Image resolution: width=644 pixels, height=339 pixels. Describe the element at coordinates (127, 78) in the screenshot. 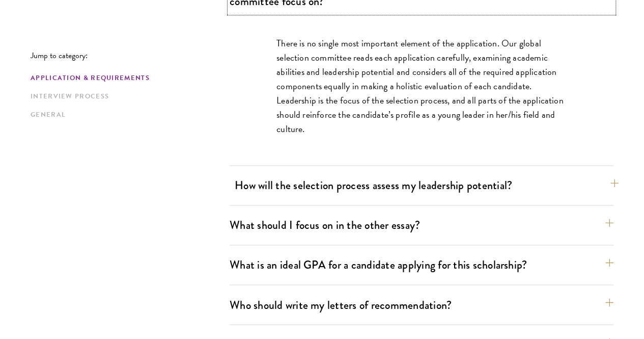

I see `a: Application & Requirements` at that location.